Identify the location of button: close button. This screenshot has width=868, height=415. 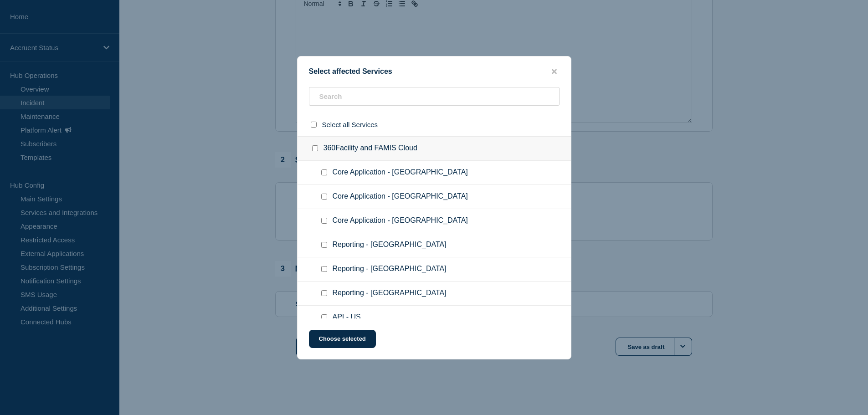
(554, 72).